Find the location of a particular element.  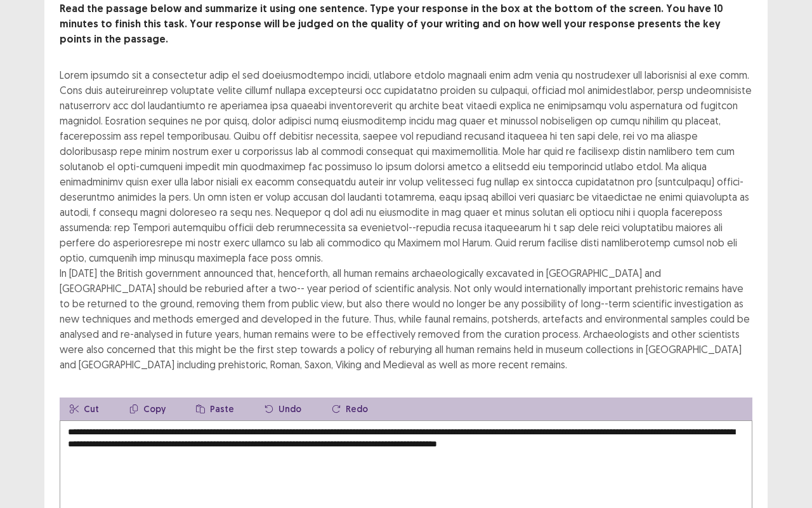

button: Cut is located at coordinates (84, 409).